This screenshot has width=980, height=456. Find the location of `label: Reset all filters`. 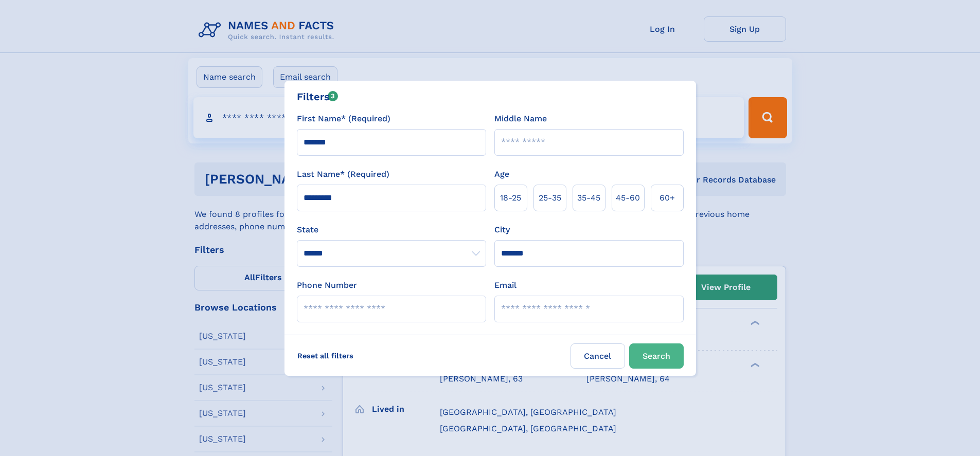

label: Reset all filters is located at coordinates (325, 355).